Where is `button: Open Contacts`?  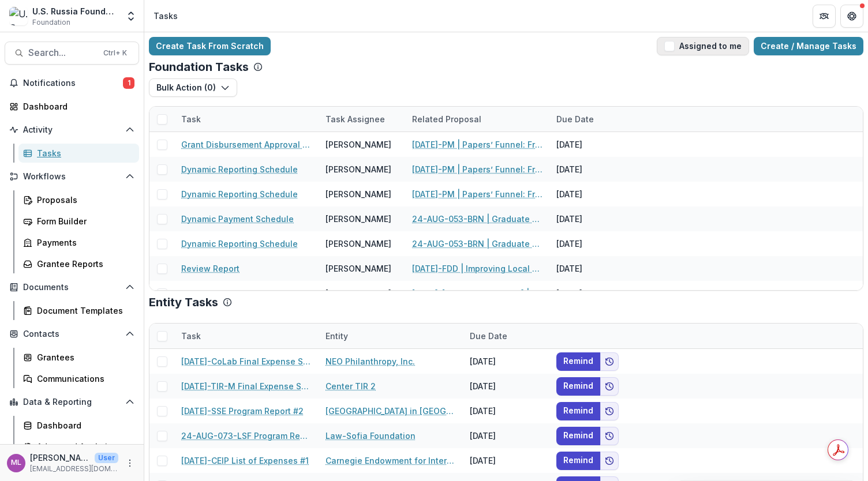
button: Open Contacts is located at coordinates (71, 334).